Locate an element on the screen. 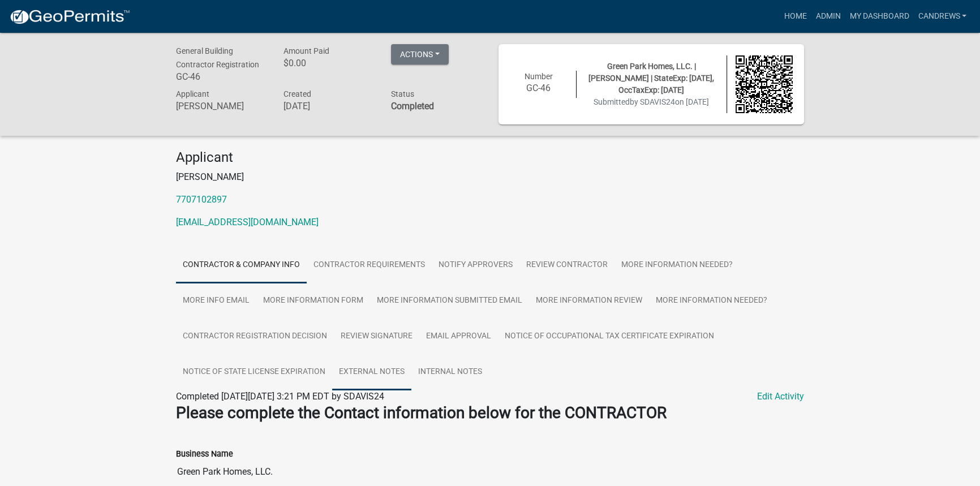 The width and height of the screenshot is (980, 486). a: Home is located at coordinates (795, 16).